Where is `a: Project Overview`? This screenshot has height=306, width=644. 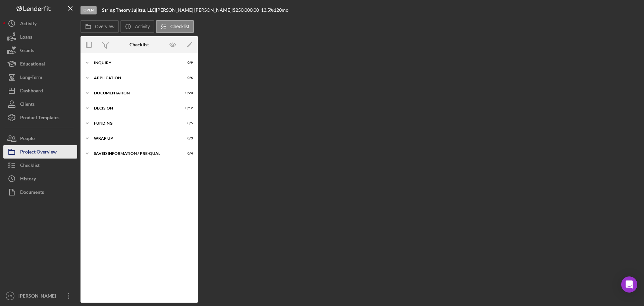 a: Project Overview is located at coordinates (40, 151).